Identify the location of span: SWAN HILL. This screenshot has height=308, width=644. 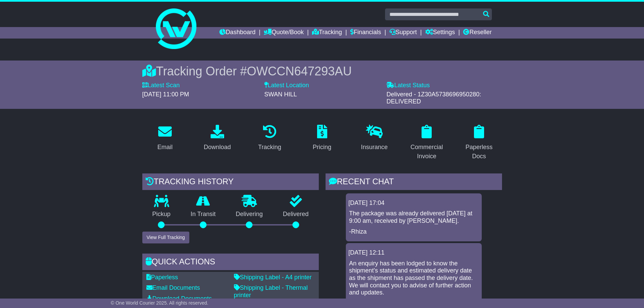
(281, 94).